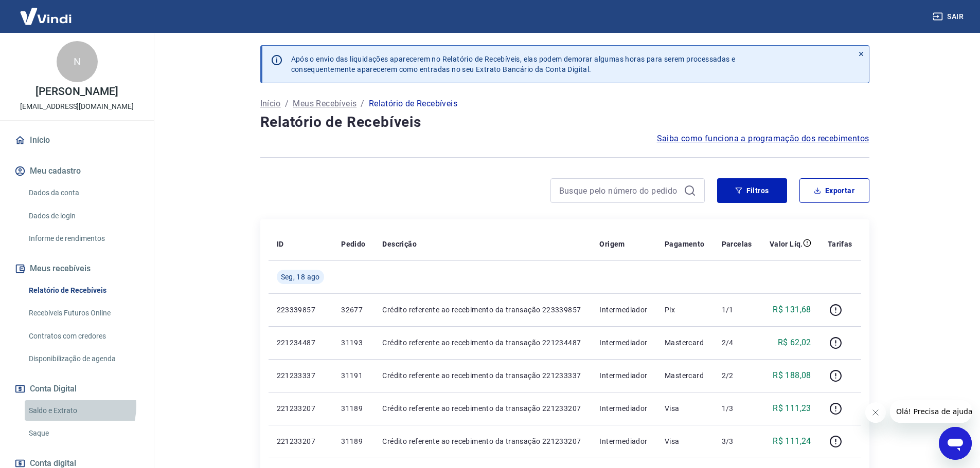  What do you see at coordinates (514, 64) in the screenshot?
I see `p: Após o envio das liquidações aparecerem no Relatório de Recebíveis, elas podem demorar algumas ho...` at bounding box center [514, 64].